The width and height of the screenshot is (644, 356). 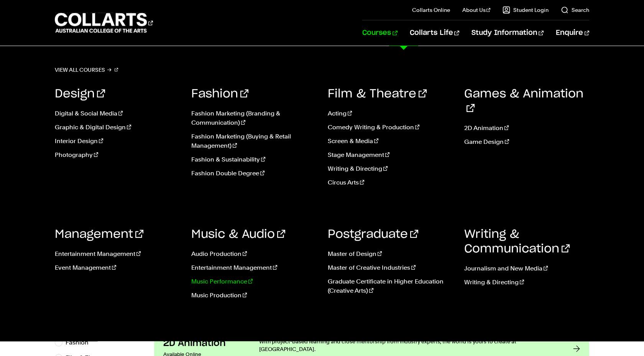 I want to click on a: Collarts Life, so click(x=434, y=33).